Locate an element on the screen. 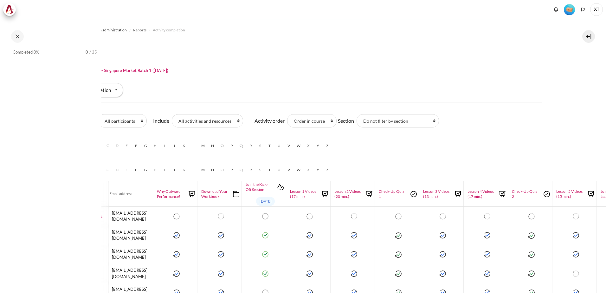 The width and height of the screenshot is (606, 293). img: Level #1 is located at coordinates (569, 10).